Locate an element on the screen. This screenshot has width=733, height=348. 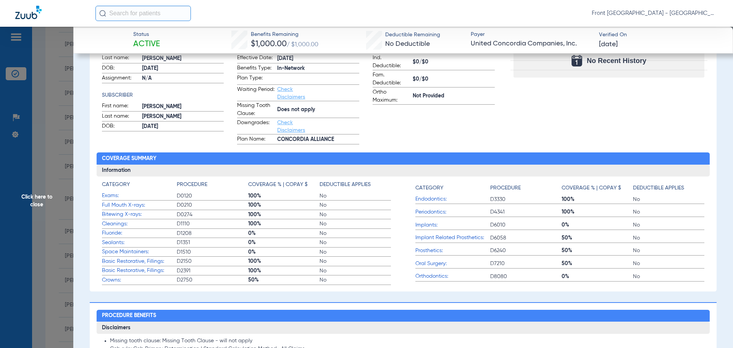
app-breakdown-title: Procedure is located at coordinates (525, 187).